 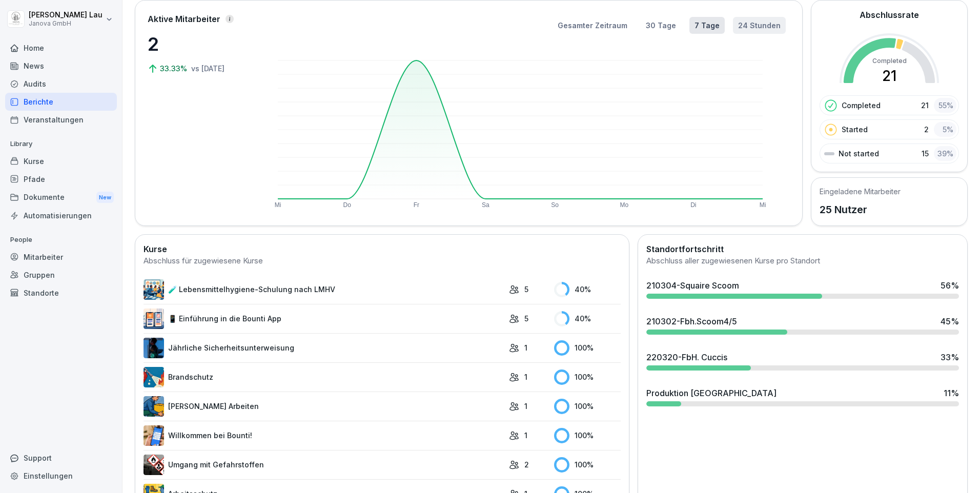 I want to click on div: Berichte, so click(x=61, y=101).